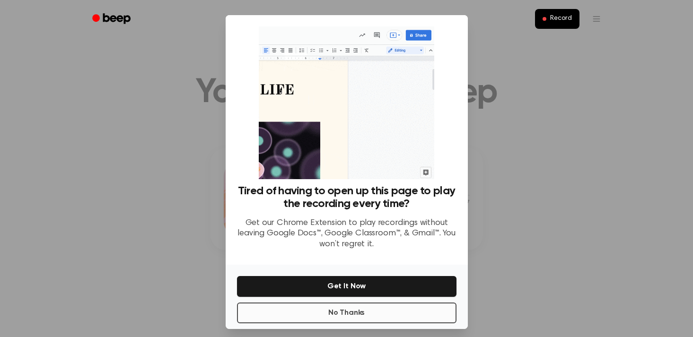  What do you see at coordinates (346, 103) in the screenshot?
I see `img: Beep extension in action` at bounding box center [346, 103].